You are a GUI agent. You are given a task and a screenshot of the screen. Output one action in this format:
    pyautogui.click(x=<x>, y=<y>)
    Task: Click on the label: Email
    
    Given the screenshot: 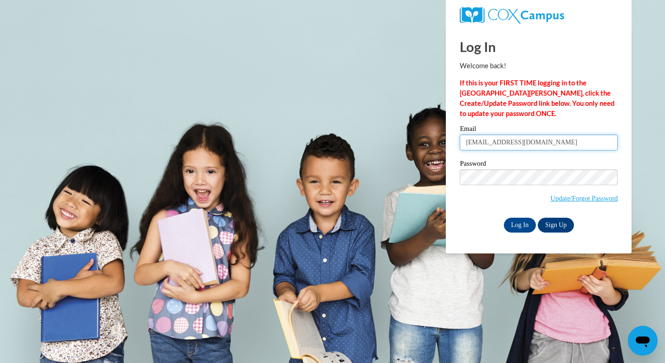 What is the action you would take?
    pyautogui.click(x=539, y=130)
    